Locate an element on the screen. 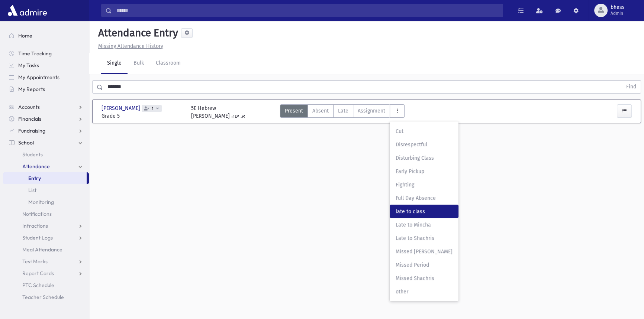 The height and width of the screenshot is (319, 644). span: Full Day Absence is located at coordinates (424, 198).